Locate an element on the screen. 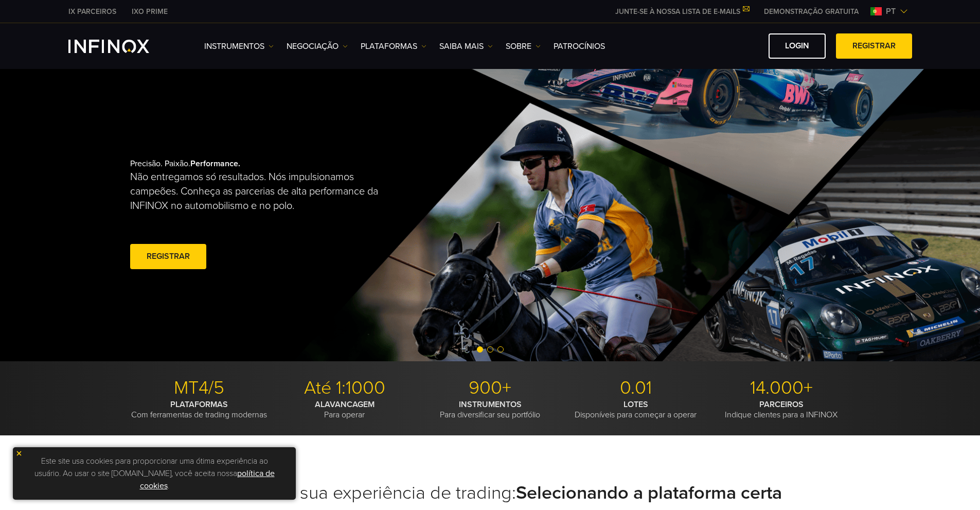  p: Para diversificar seu portfólio is located at coordinates (490, 409).